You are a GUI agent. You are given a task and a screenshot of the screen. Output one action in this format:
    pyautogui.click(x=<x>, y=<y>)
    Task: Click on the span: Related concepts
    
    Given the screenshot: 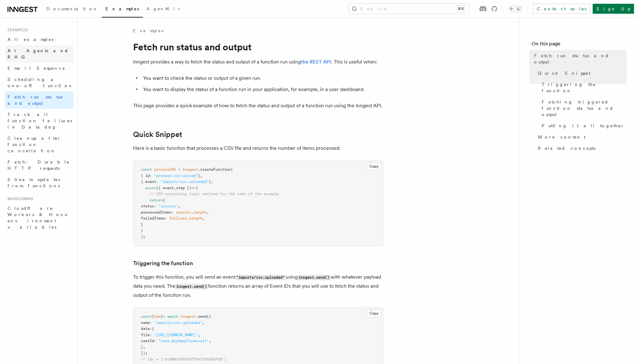 What is the action you would take?
    pyautogui.click(x=567, y=148)
    